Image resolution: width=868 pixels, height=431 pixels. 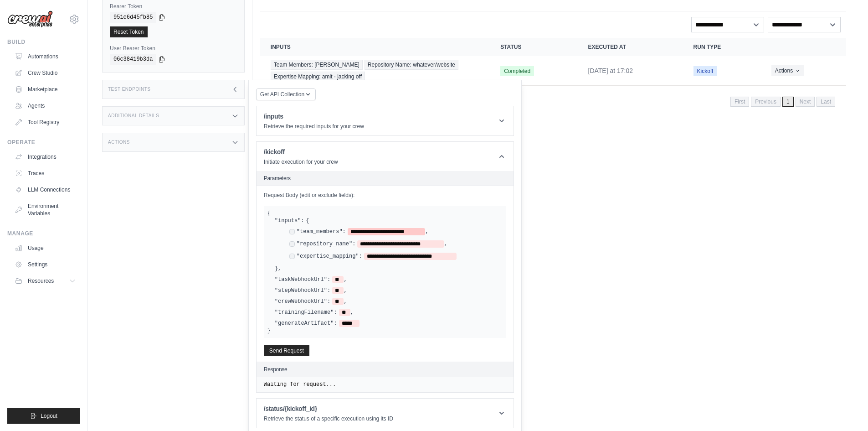 What do you see at coordinates (385, 195) in the screenshot?
I see `label: Request Body (edit or exclude fields):` at bounding box center [385, 195].